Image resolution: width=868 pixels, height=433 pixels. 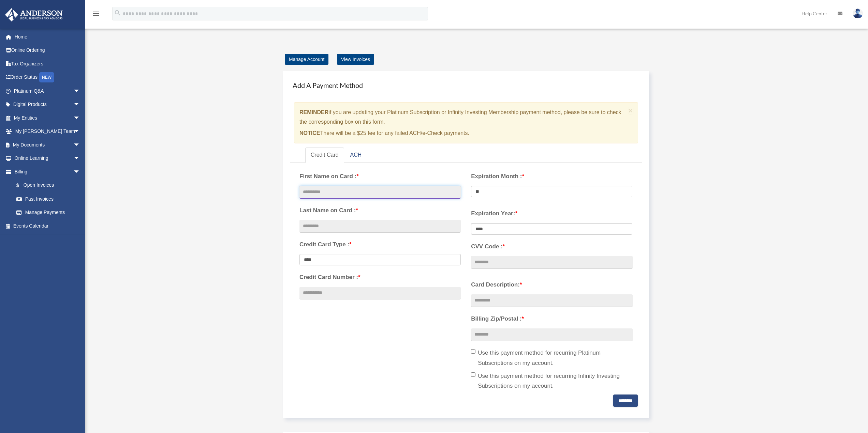 What do you see at coordinates (552, 381) in the screenshot?
I see `label: Use this payment method for recurring Infinity Investing Subscriptions on my account.` at bounding box center [552, 381].